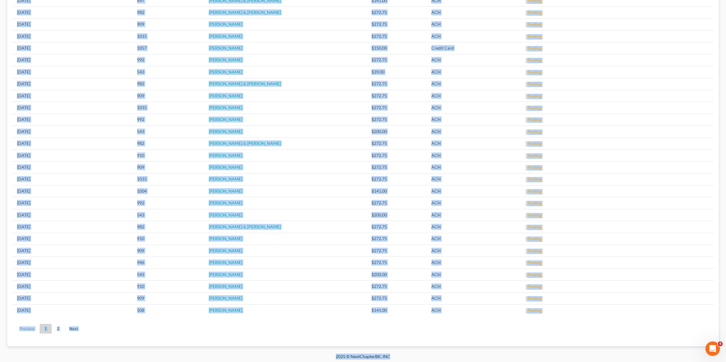 The height and width of the screenshot is (362, 726). I want to click on a: 2, so click(58, 329).